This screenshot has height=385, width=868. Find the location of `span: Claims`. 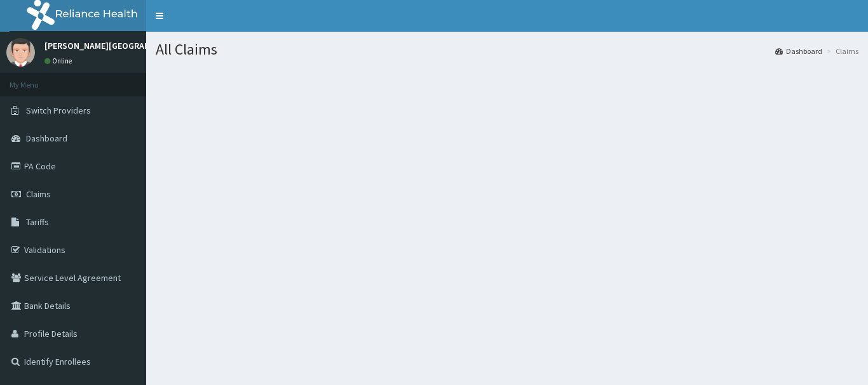

span: Claims is located at coordinates (38, 194).